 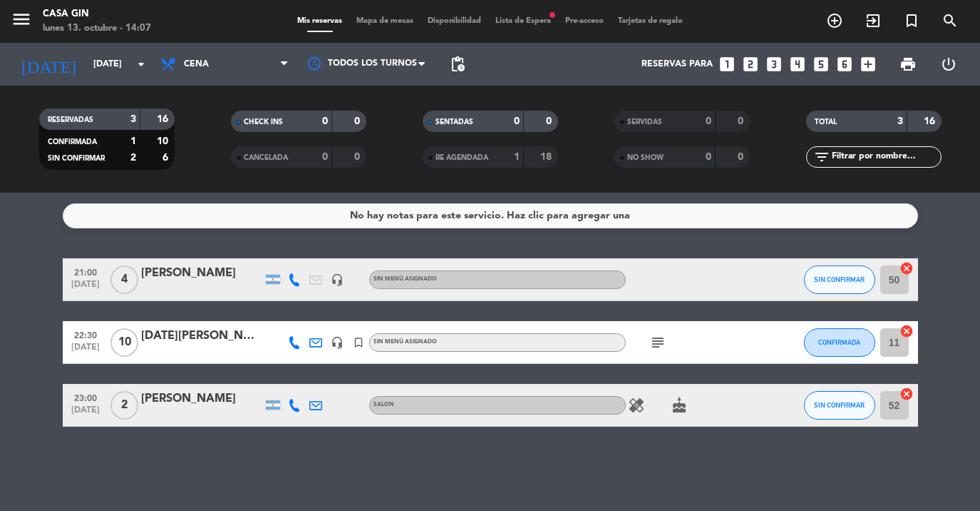 What do you see at coordinates (949, 65) in the screenshot?
I see `i: power_settings_new` at bounding box center [949, 65].